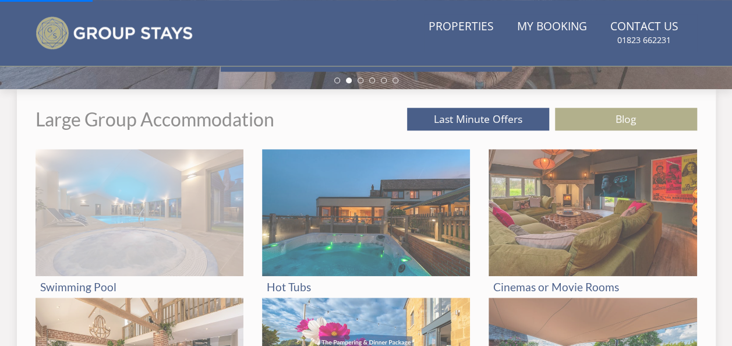 The image size is (732, 346). Describe the element at coordinates (552, 27) in the screenshot. I see `a: My Booking` at that location.